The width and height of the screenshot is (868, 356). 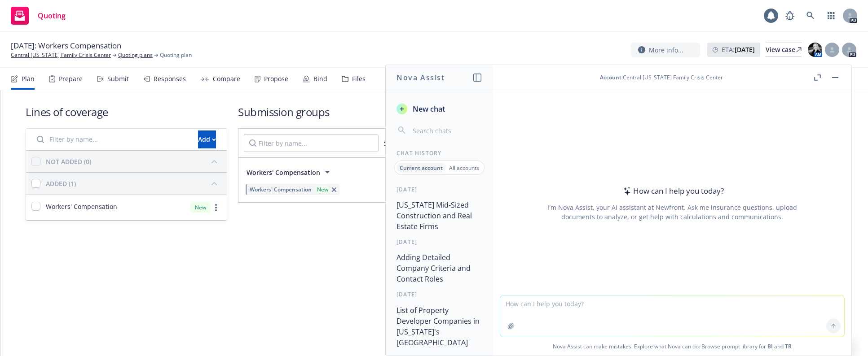 What do you see at coordinates (170, 79) in the screenshot?
I see `div: Responses` at bounding box center [170, 79].